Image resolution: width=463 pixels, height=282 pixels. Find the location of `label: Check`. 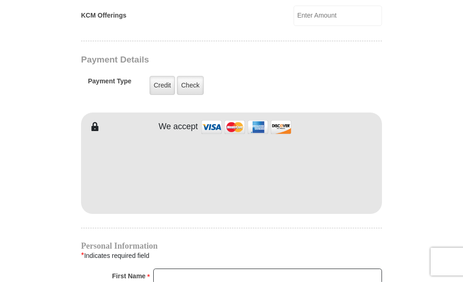

label: Check is located at coordinates (190, 85).